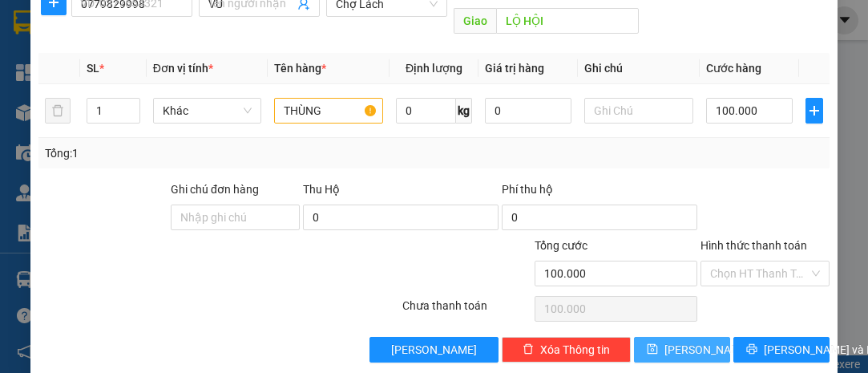 This screenshot has width=868, height=373. Describe the element at coordinates (575, 350) in the screenshot. I see `span: Xóa Thông tin` at that location.